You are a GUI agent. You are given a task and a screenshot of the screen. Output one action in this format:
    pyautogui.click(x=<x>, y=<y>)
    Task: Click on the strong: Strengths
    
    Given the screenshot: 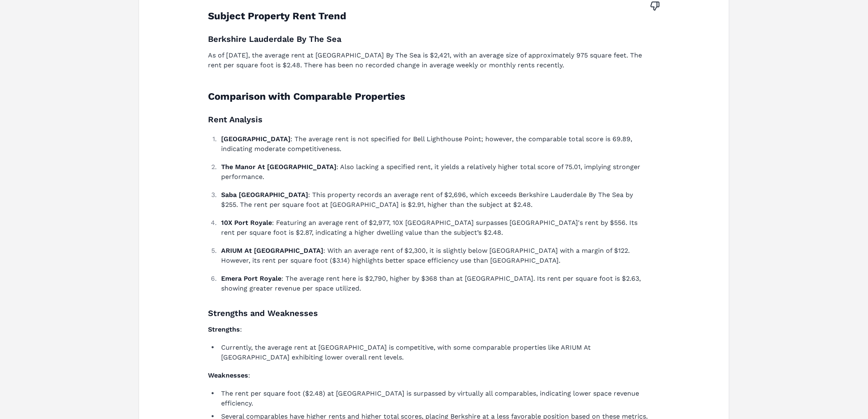 What is the action you would take?
    pyautogui.click(x=224, y=330)
    